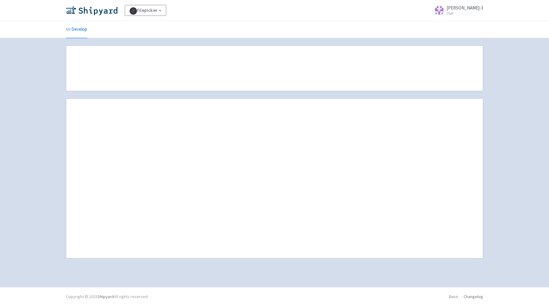 The image size is (549, 306). I want to click on a: Changelog, so click(473, 297).